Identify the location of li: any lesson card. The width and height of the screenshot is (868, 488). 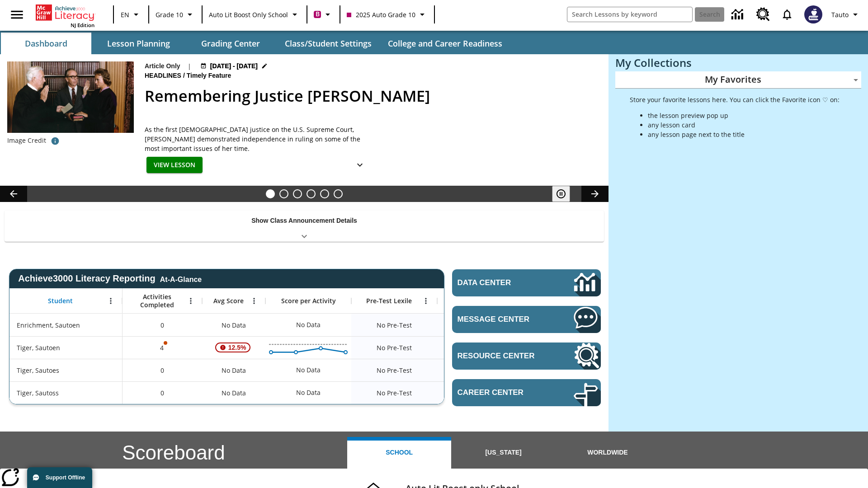
(744, 125).